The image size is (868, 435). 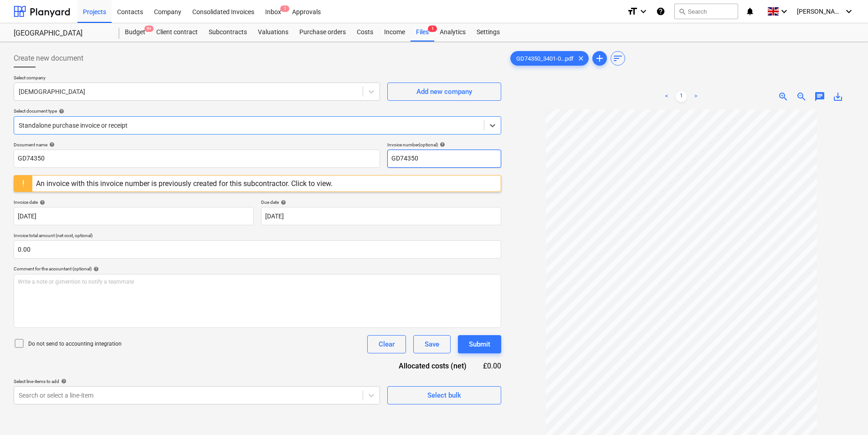 What do you see at coordinates (49, 59) in the screenshot?
I see `span: Create new document` at bounding box center [49, 59].